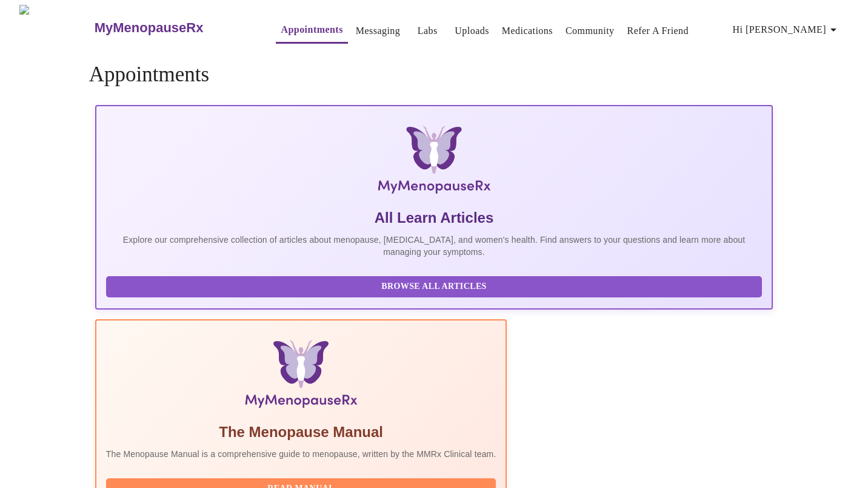 This screenshot has height=488, width=868. Describe the element at coordinates (590, 31) in the screenshot. I see `button: Community` at that location.